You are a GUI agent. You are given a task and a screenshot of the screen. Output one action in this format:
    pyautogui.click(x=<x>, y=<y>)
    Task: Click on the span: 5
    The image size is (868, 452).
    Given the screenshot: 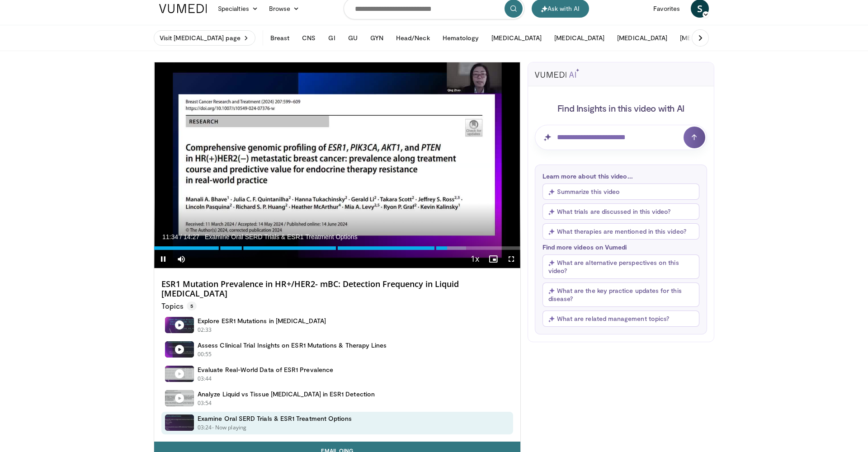 What is the action you would take?
    pyautogui.click(x=191, y=306)
    